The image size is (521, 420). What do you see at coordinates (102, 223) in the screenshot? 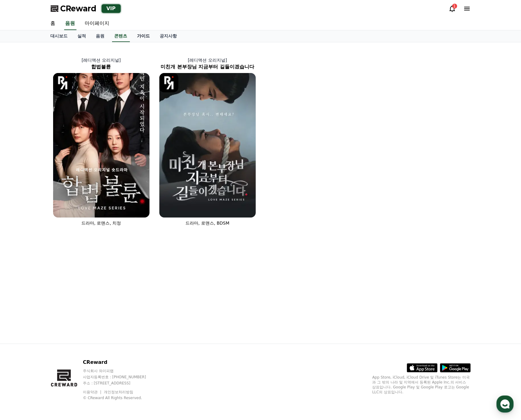
I see `span: 드라마, 로맨스, 치정` at bounding box center [102, 223].